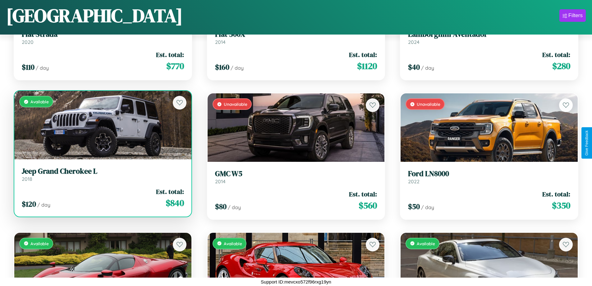 This screenshot has height=286, width=592. What do you see at coordinates (296, 173) in the screenshot?
I see `h3: GMC W5` at bounding box center [296, 173].